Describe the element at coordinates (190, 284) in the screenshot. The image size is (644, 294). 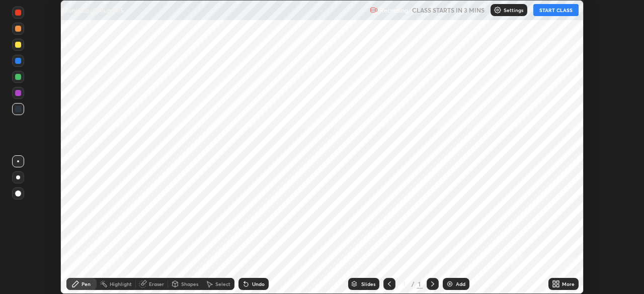
I see `div: Shapes` at that location.